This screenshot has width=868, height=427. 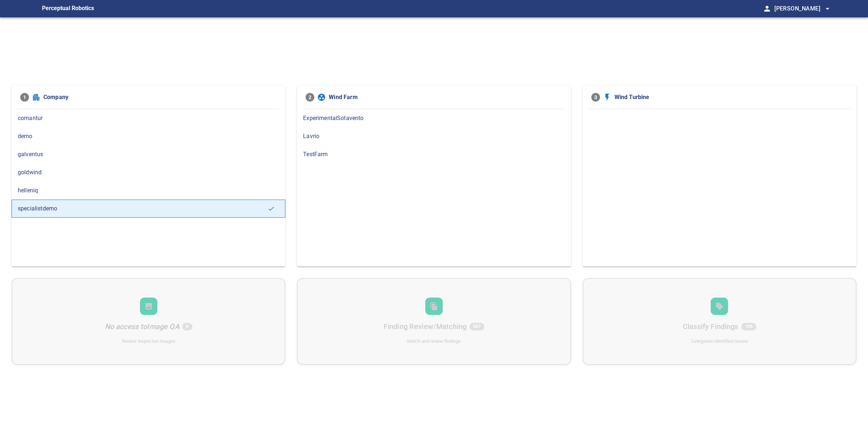 What do you see at coordinates (148, 154) in the screenshot?
I see `div: galventus` at bounding box center [148, 154].